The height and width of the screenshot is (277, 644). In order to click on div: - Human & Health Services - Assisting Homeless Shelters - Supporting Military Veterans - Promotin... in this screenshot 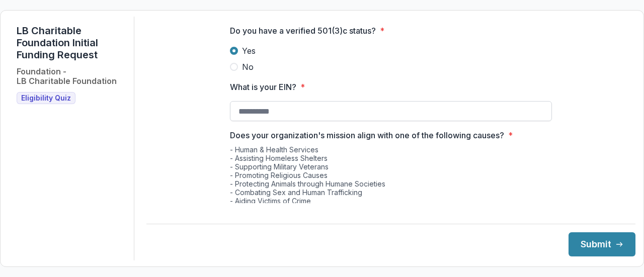, I will do `click(391, 182)`.